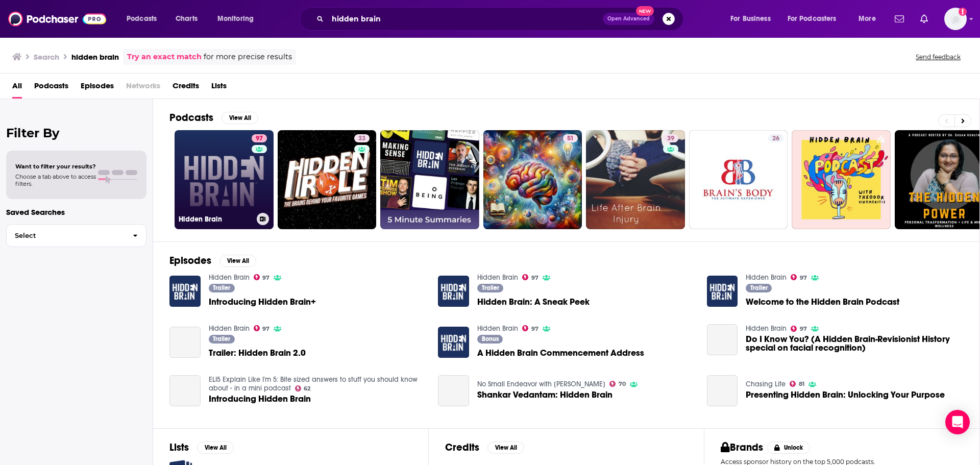 The image size is (980, 465). What do you see at coordinates (801, 384) in the screenshot?
I see `span: 81` at bounding box center [801, 384].